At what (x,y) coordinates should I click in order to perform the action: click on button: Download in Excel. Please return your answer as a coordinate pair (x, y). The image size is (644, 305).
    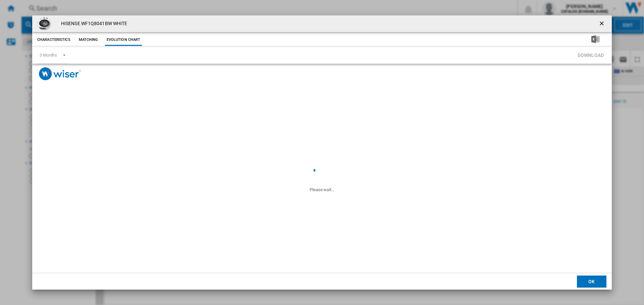
    Looking at the image, I should click on (595, 40).